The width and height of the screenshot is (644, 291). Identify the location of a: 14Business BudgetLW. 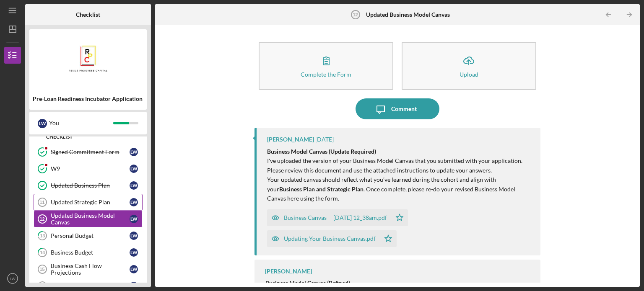
(88, 253).